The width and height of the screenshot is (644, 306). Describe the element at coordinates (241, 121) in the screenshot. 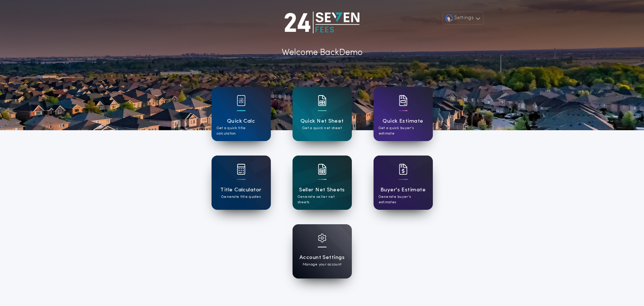

I see `h1: Quick Calc` at that location.